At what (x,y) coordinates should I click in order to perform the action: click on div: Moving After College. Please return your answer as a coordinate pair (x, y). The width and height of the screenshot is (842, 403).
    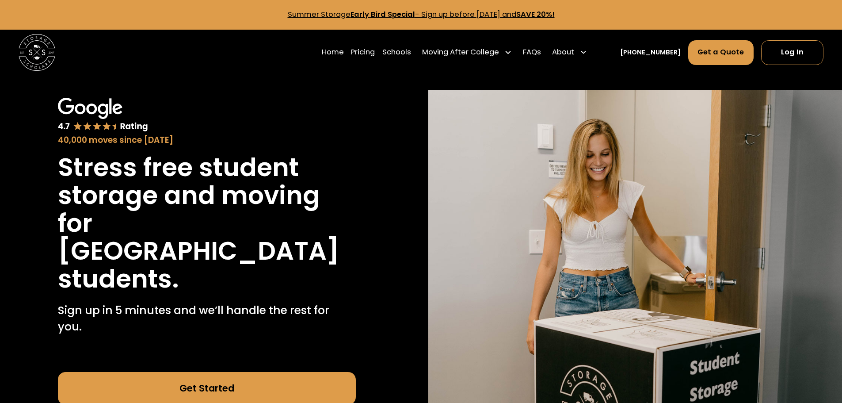
    Looking at the image, I should click on (461, 52).